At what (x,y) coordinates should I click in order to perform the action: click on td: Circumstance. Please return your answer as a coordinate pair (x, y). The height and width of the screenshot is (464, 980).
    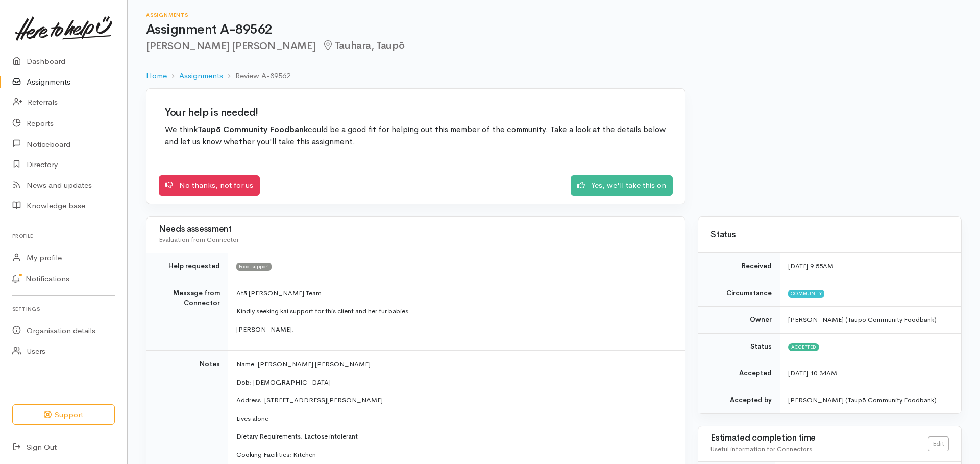
    Looking at the image, I should click on (739, 293).